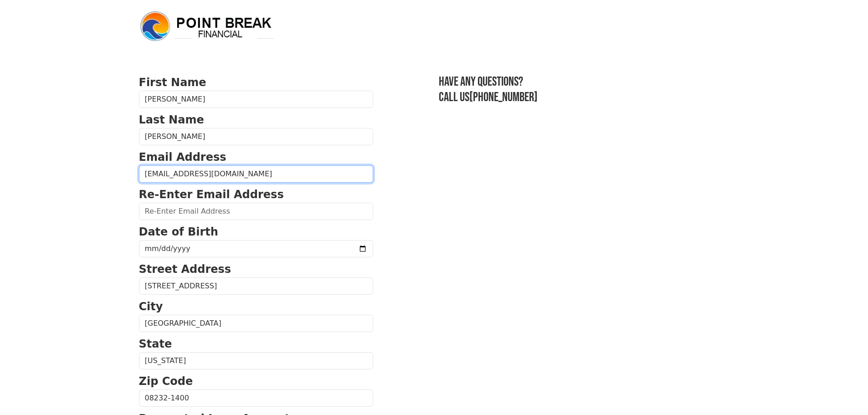 This screenshot has height=415, width=868. What do you see at coordinates (256, 211) in the screenshot?
I see `input: Re-Enter Email Address` at bounding box center [256, 211].